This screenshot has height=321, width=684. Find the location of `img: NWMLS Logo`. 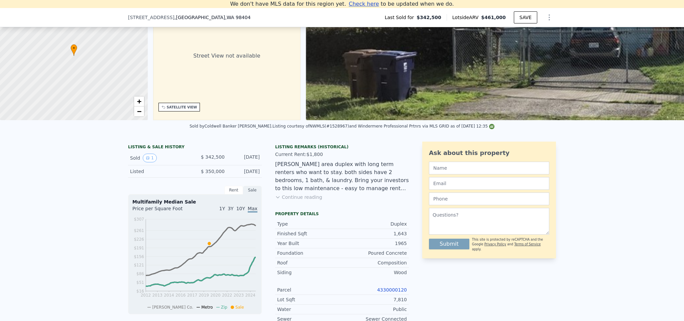

img: NWMLS Logo is located at coordinates (492, 126).